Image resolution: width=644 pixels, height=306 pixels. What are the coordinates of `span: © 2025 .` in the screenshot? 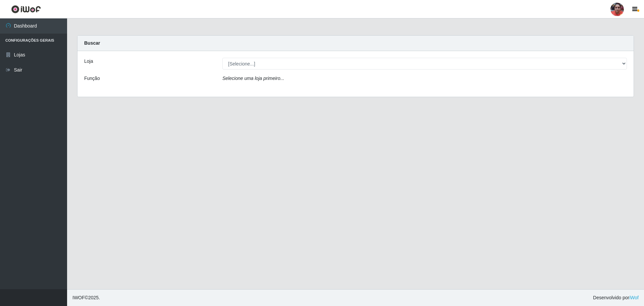 It's located at (86, 298).